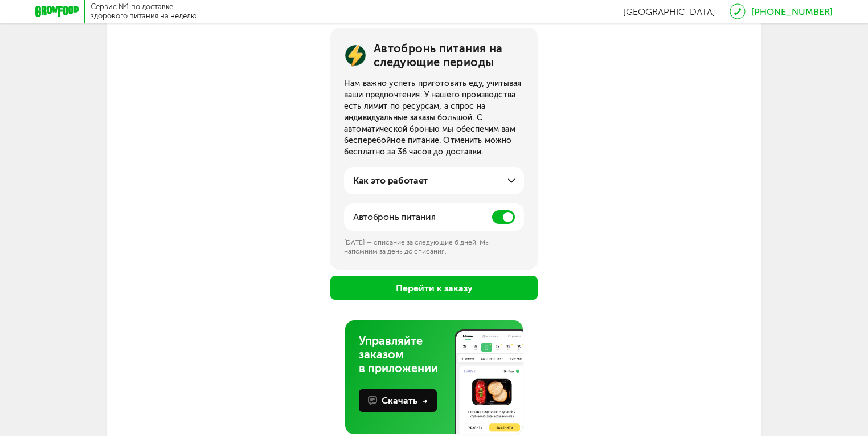  Describe the element at coordinates (449, 55) in the screenshot. I see `div: Автобронь питания на следующие периоды` at that location.